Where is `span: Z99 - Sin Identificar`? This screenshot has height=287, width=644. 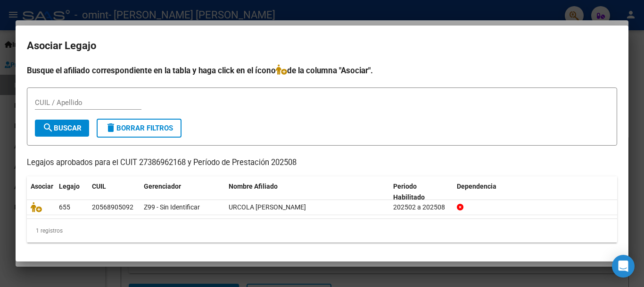 span: Z99 - Sin Identificar is located at coordinates (171, 207).